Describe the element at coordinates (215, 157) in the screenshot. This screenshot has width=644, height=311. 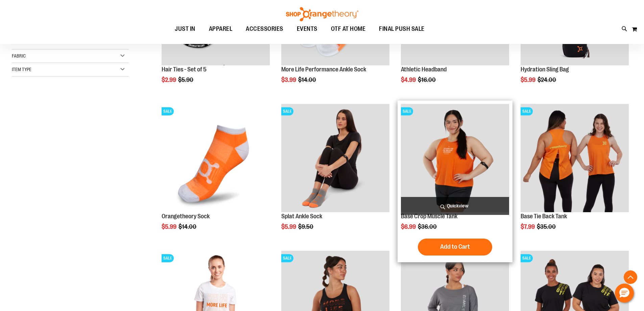
I see `img: Product image for Orangetheory Sock` at that location.